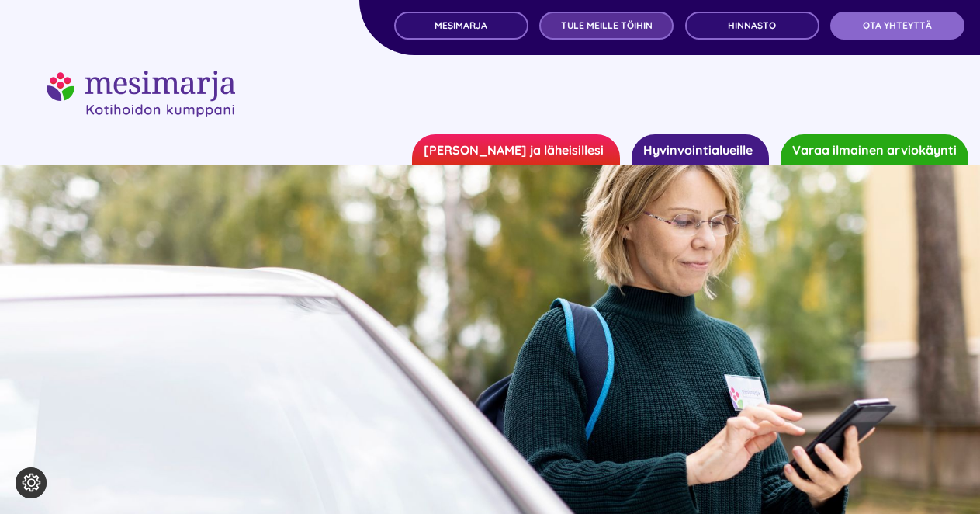 The width and height of the screenshot is (980, 514). What do you see at coordinates (875, 149) in the screenshot?
I see `a: Varaa ilmainen arviokäynti` at bounding box center [875, 149].